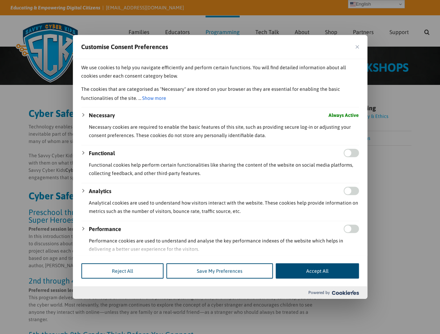 The height and width of the screenshot is (334, 440). What do you see at coordinates (220, 94) in the screenshot?
I see `p: The cookies that are categorised as "Necessary" are stored on your browser as they are essential ...` at bounding box center [220, 94].